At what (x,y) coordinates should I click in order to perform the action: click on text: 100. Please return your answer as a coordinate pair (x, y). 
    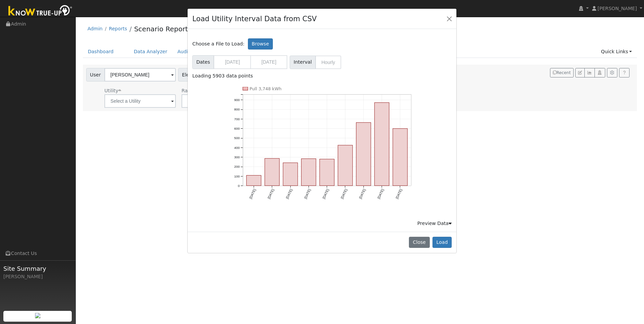
    Looking at the image, I should click on (237, 176).